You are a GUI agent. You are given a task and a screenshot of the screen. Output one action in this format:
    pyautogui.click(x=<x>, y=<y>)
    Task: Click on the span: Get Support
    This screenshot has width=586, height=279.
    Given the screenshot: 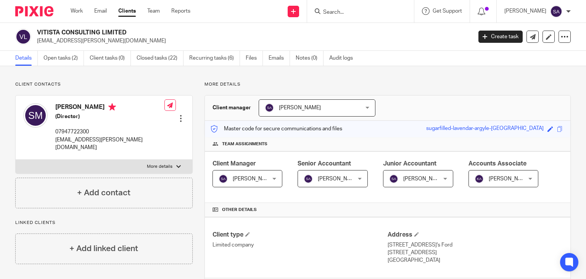 What is the action you would take?
    pyautogui.click(x=447, y=11)
    